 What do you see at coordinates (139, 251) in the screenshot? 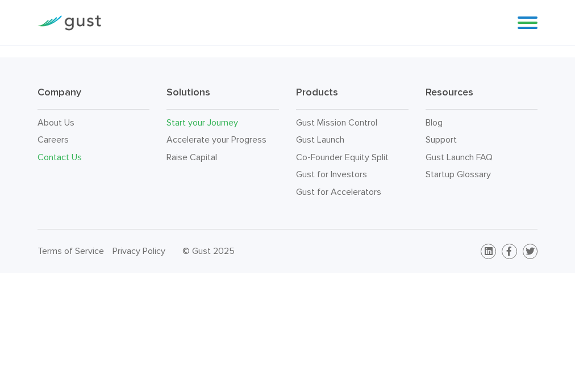
I see `a: Privacy Policy` at bounding box center [139, 251].